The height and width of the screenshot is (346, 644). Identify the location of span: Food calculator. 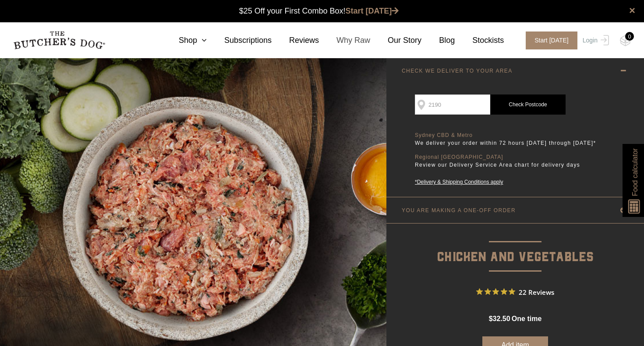
(635, 172).